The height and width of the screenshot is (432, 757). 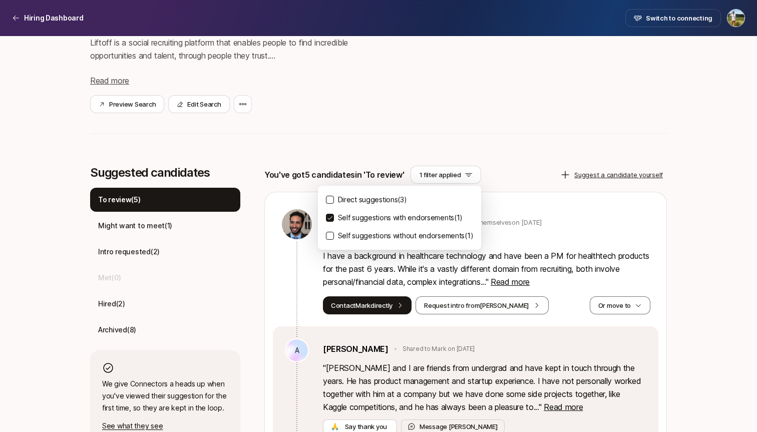 I want to click on p: See what they see, so click(x=165, y=426).